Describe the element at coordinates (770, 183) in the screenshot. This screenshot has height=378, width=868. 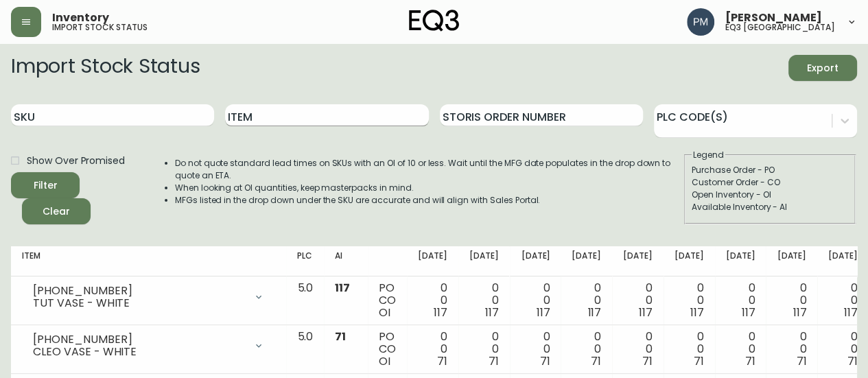
I see `div: Customer Order - CO` at that location.